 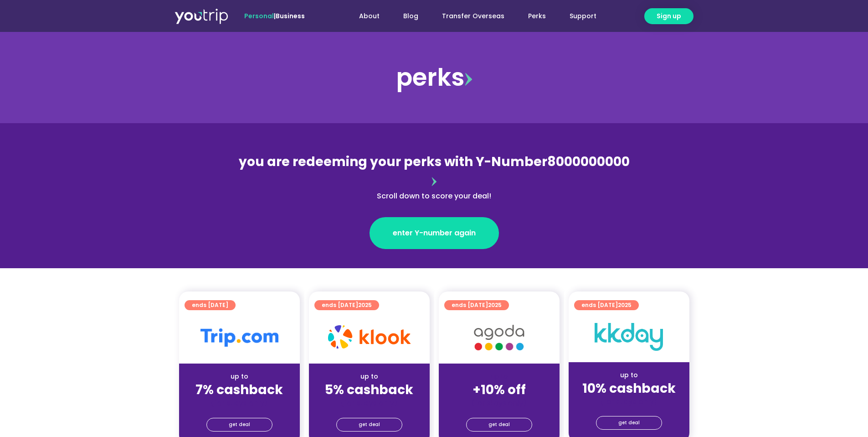 I want to click on strong: 5% cashback, so click(x=369, y=389).